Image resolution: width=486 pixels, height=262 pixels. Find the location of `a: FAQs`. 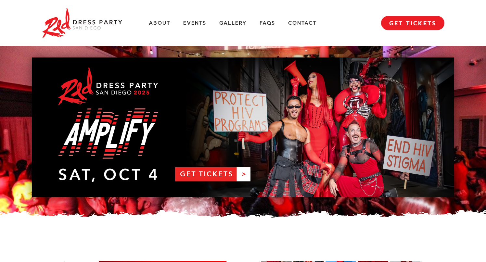

a: FAQs is located at coordinates (268, 23).